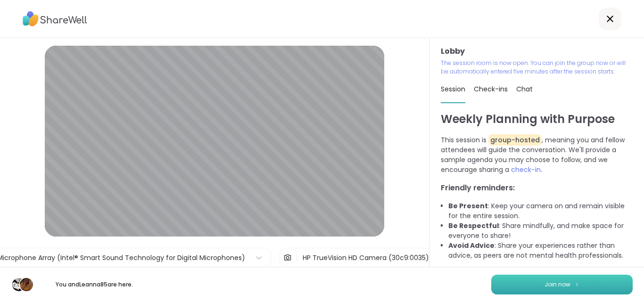 This screenshot has width=644, height=302. What do you see at coordinates (540, 251) in the screenshot?
I see `li: : Share your experiences rather than advice, as peers are not mental health professionals.` at bounding box center [540, 251].